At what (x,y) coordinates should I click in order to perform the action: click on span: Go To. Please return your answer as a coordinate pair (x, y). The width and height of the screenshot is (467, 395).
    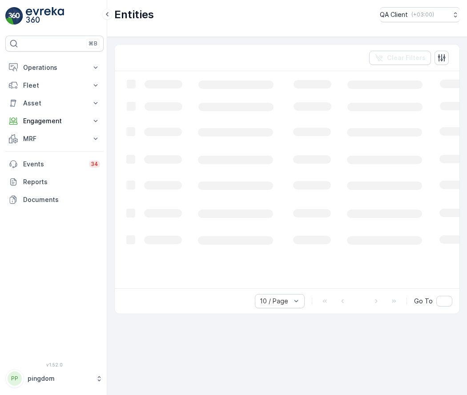
    Looking at the image, I should click on (423, 301).